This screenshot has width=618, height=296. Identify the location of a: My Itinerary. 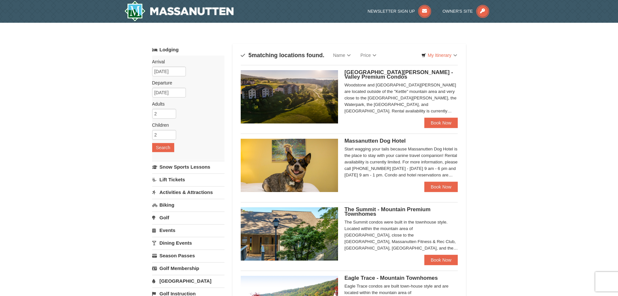
(439, 55).